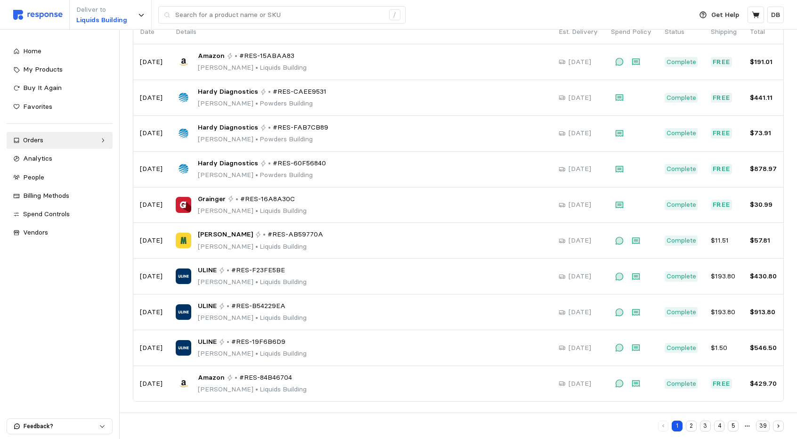 This screenshot has height=439, width=797. I want to click on div: Orders, so click(59, 140).